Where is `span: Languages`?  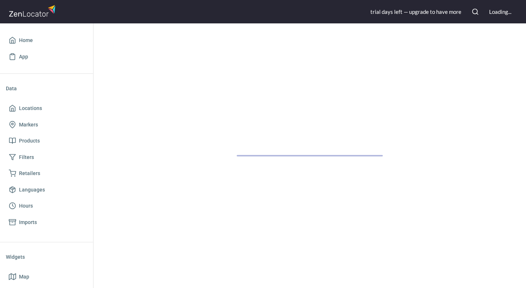
span: Languages is located at coordinates (32, 190).